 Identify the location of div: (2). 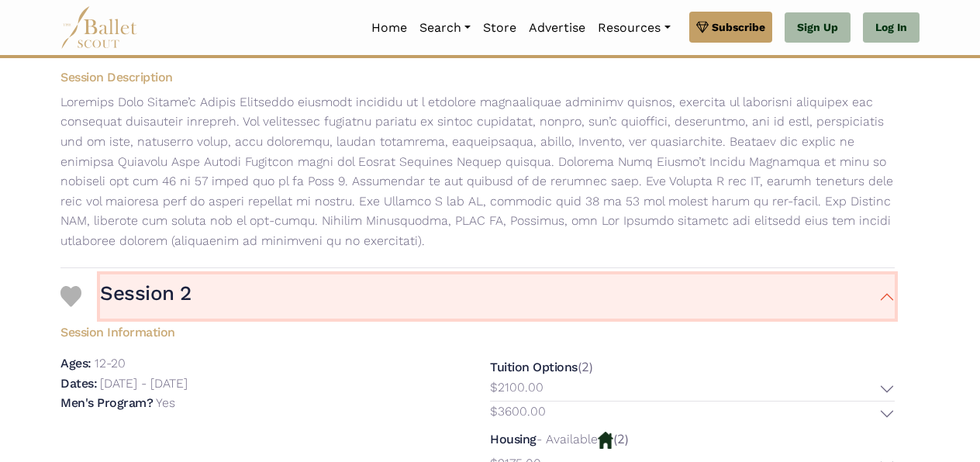
(692, 391).